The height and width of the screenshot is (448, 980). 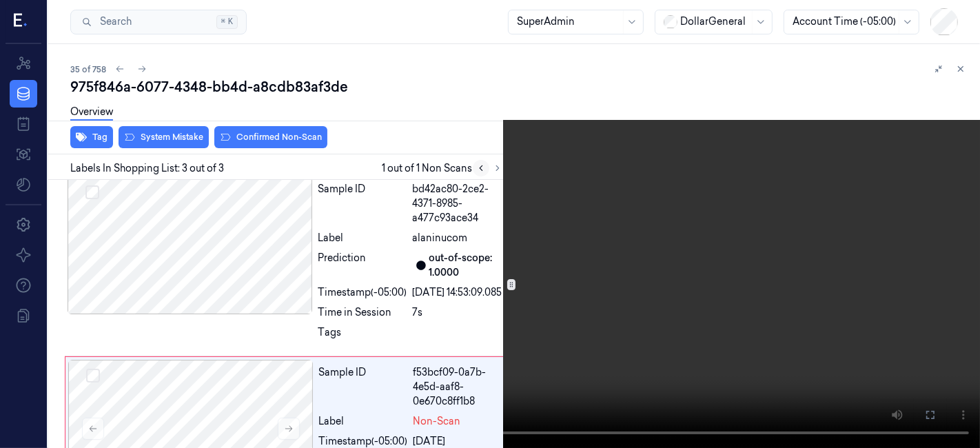 I want to click on span: alaninucom, so click(x=440, y=237).